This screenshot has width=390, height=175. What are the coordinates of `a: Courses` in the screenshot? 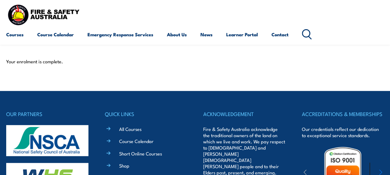 It's located at (15, 34).